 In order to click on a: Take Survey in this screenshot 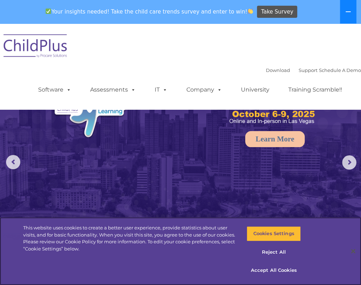, I will do `click(277, 12)`.